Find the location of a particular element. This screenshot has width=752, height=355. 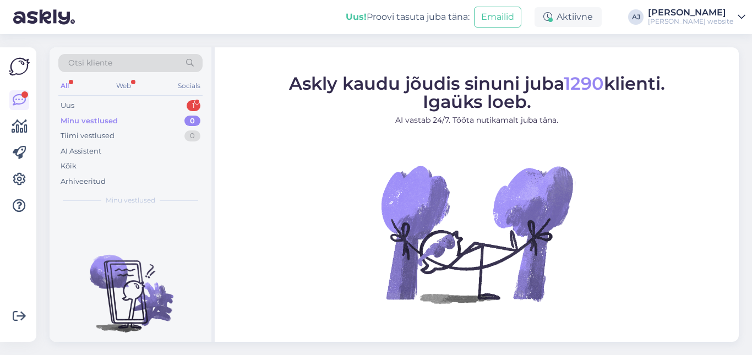

div: Arhiveeritud is located at coordinates (83, 182).